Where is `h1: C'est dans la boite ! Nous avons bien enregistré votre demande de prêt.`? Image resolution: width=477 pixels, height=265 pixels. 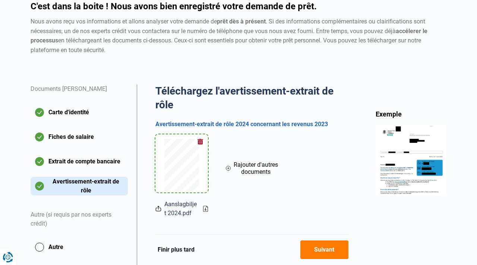
h1: C'est dans la boite ! Nous avons bien enregistré votre demande de prêt. is located at coordinates (239, 6).